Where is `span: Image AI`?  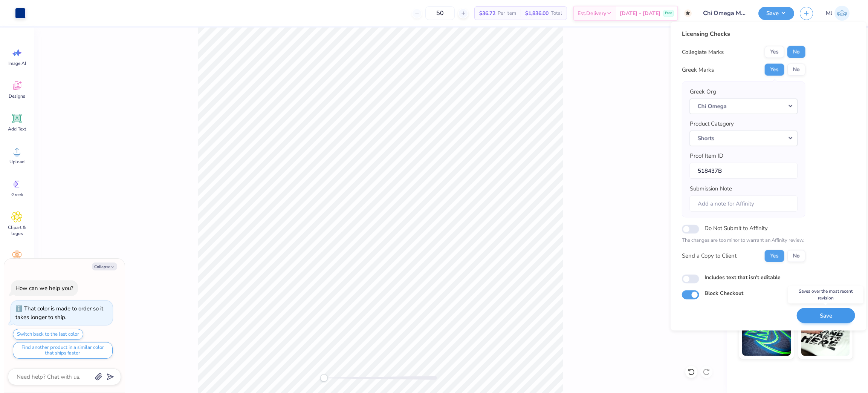 span: Image AI is located at coordinates (17, 63).